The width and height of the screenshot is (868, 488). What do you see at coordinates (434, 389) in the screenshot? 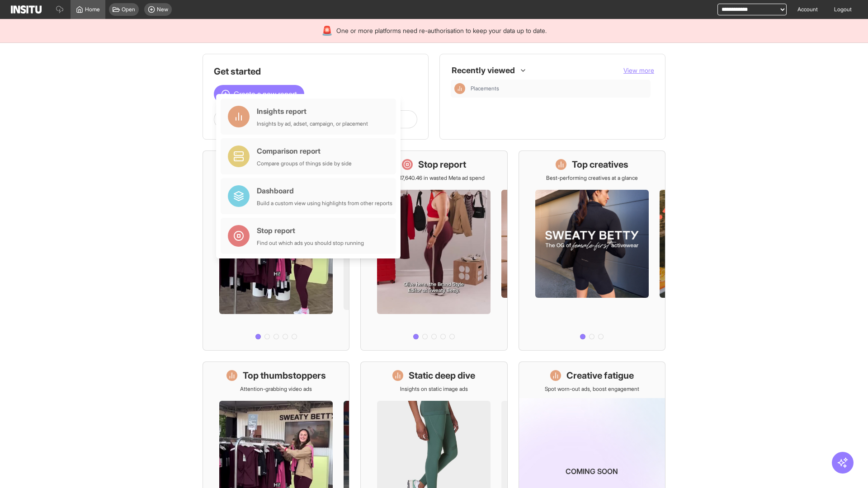
I see `p: Insights on static image ads` at bounding box center [434, 389].